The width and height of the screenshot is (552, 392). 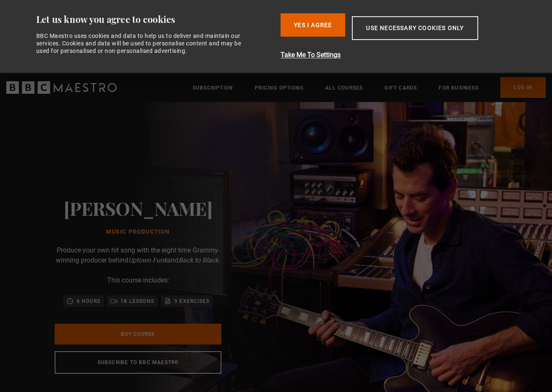 I want to click on svg: BBC Maestro, so click(x=61, y=87).